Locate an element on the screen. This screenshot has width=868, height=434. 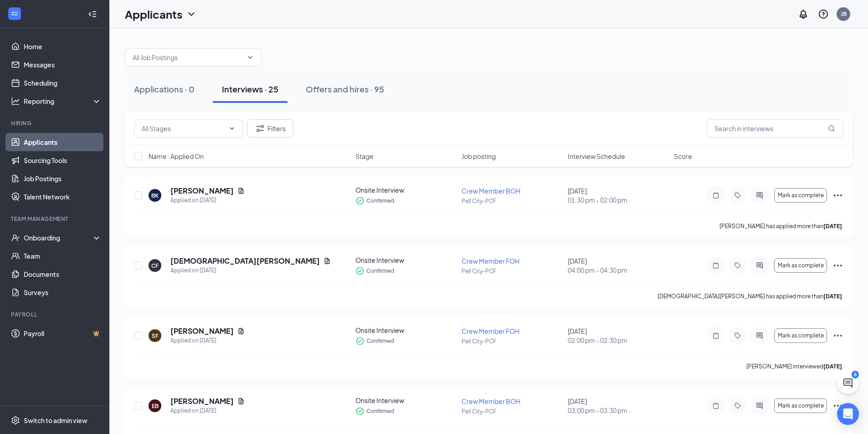
span: Name · Applied On is located at coordinates (176, 156).